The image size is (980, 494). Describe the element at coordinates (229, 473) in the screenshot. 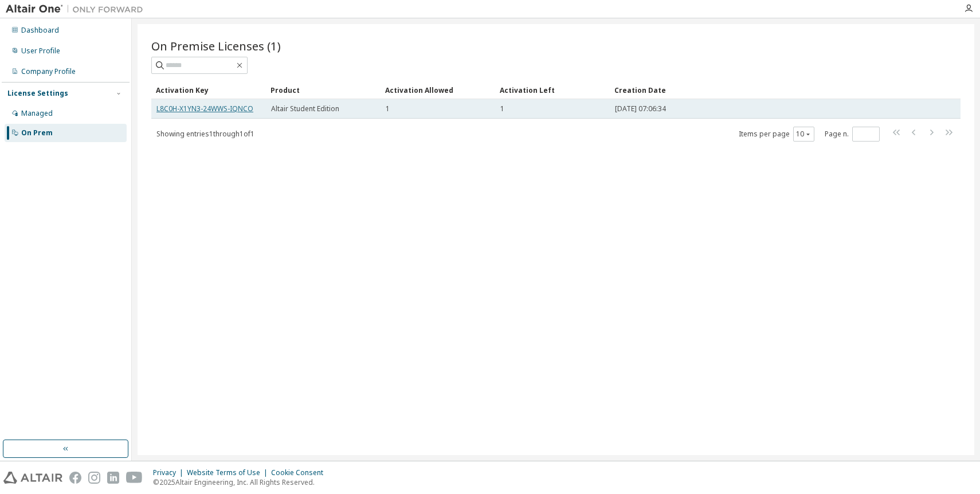

I see `div: Website Terms of Use` at that location.